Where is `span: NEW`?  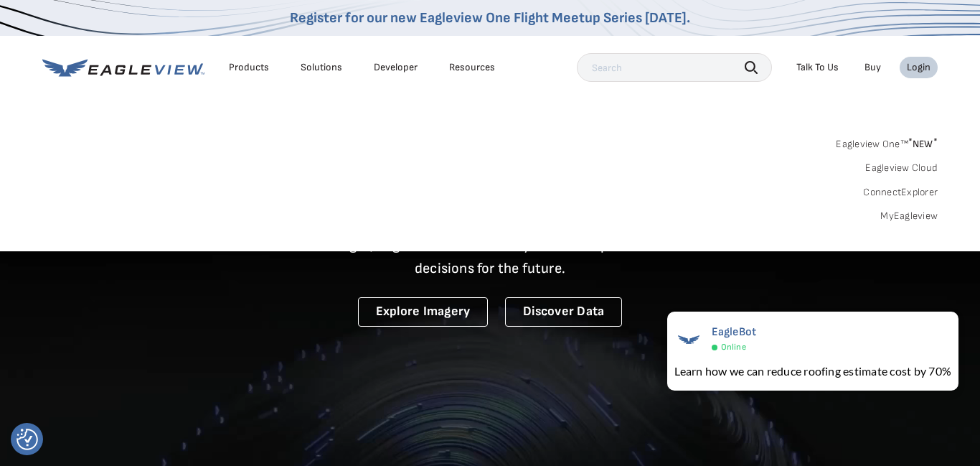 span: NEW is located at coordinates (923, 144).